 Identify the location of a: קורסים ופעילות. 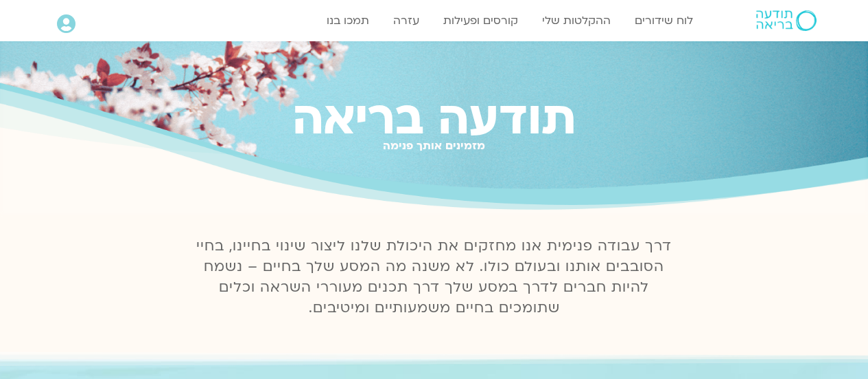
(480, 21).